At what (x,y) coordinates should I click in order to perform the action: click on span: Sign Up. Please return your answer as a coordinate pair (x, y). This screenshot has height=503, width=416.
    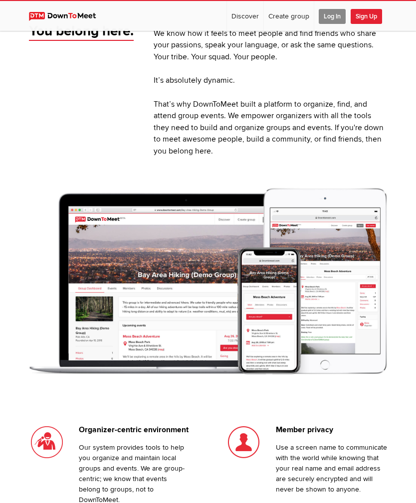
    Looking at the image, I should click on (366, 16).